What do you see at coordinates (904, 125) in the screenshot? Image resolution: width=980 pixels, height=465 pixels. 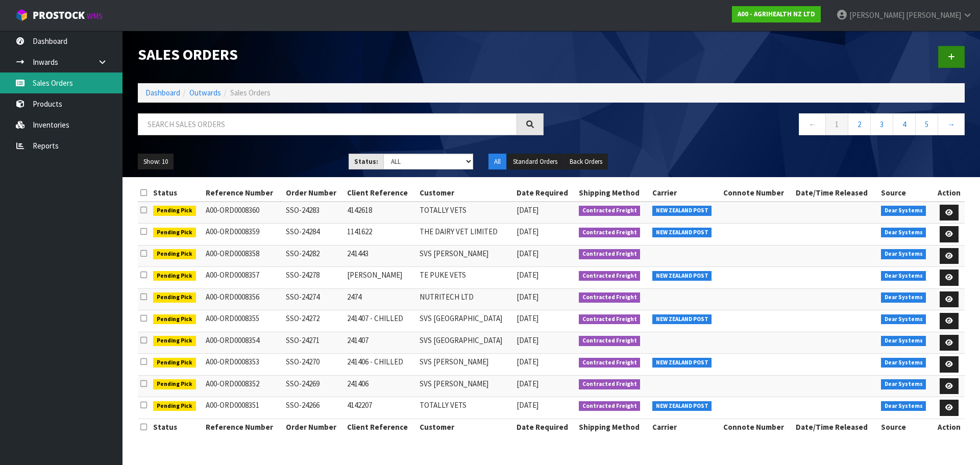 I see `a: 4` at bounding box center [904, 125].